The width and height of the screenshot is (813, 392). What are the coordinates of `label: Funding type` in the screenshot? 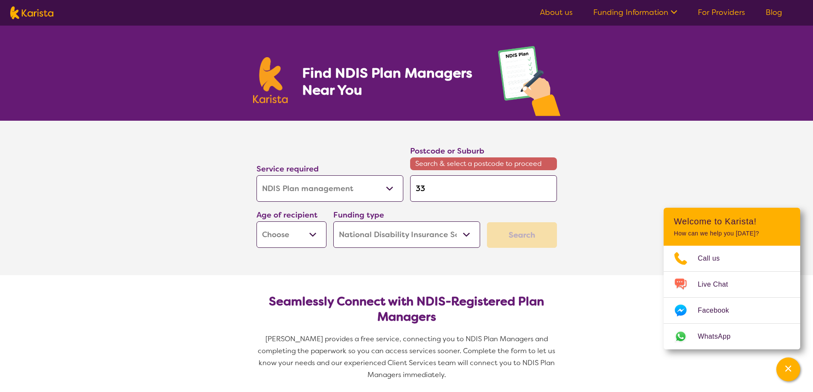 It's located at (358, 215).